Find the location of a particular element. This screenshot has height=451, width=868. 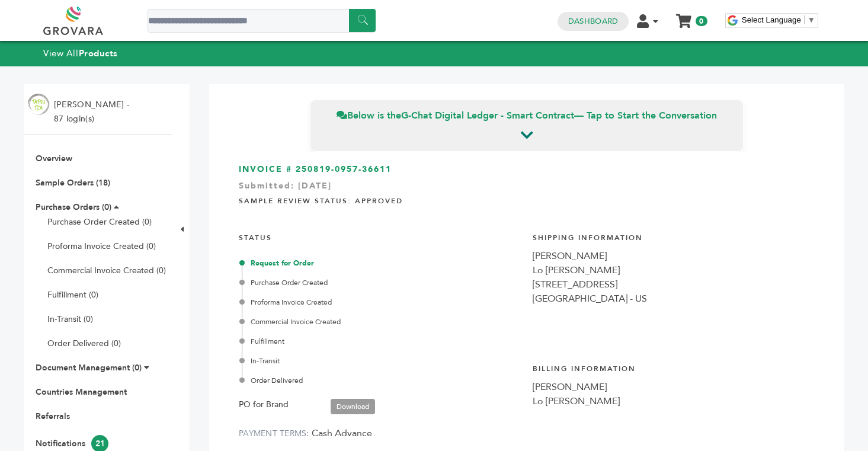

div: Order Delivered is located at coordinates (381, 380).